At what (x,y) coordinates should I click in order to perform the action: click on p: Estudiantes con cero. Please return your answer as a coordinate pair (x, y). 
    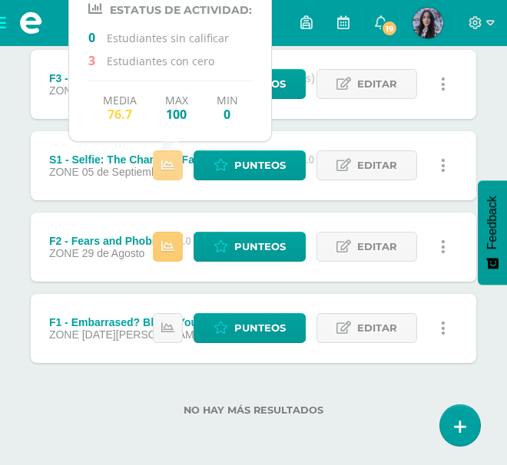
    Looking at the image, I should click on (170, 60).